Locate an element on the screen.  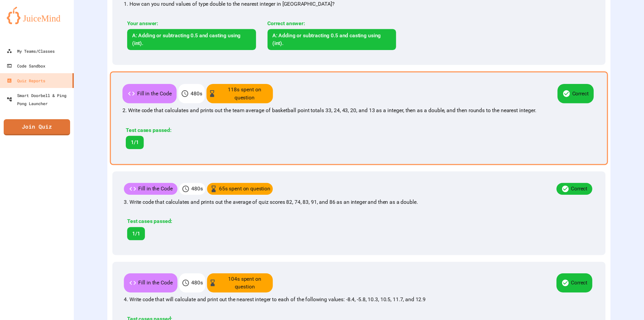
p: 104 s spent on question is located at coordinates (245, 282).